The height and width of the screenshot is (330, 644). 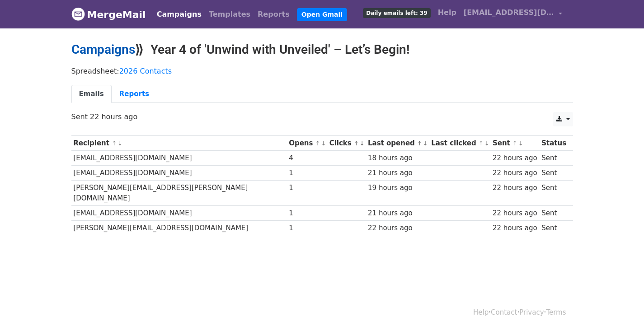 What do you see at coordinates (322, 116) in the screenshot?
I see `p: Sent 22 hours ago` at bounding box center [322, 116].